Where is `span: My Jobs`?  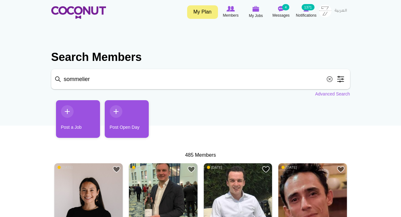 span: My Jobs is located at coordinates (255, 16).